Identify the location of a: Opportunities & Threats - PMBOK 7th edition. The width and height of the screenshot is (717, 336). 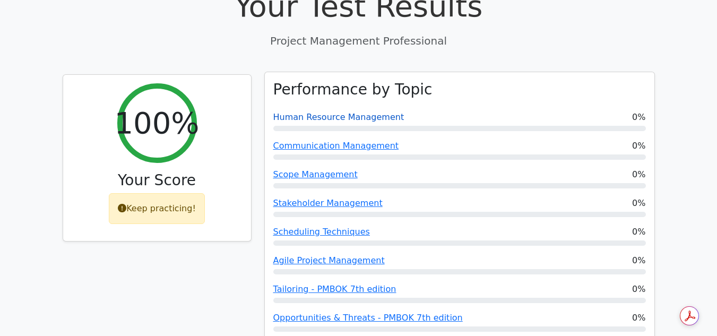
(368, 317).